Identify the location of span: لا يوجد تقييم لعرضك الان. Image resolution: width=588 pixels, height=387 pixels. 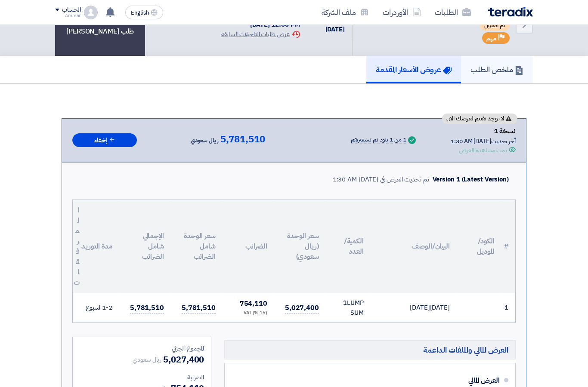
(475, 119).